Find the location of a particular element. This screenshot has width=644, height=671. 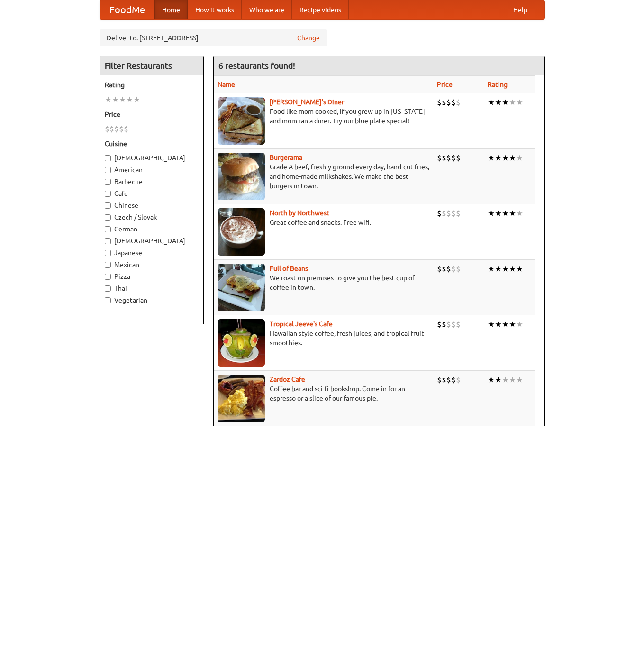

label: Barbecue is located at coordinates (152, 181).